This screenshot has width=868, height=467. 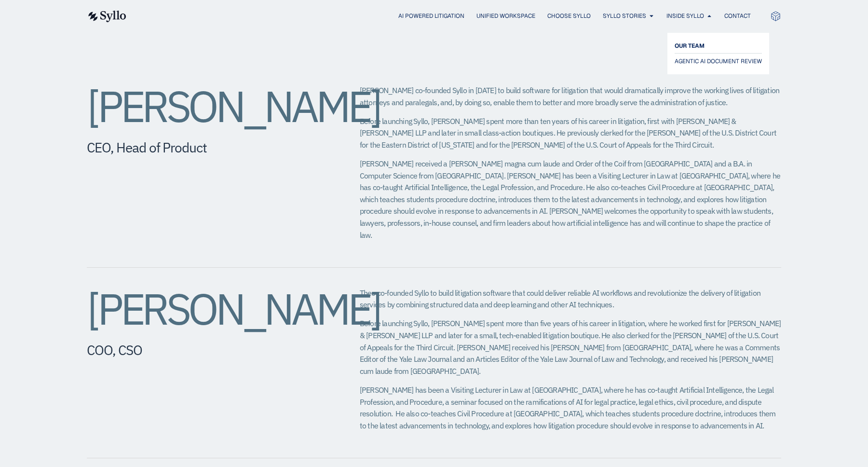 What do you see at coordinates (625, 16) in the screenshot?
I see `span: Syllo Stories` at bounding box center [625, 16].